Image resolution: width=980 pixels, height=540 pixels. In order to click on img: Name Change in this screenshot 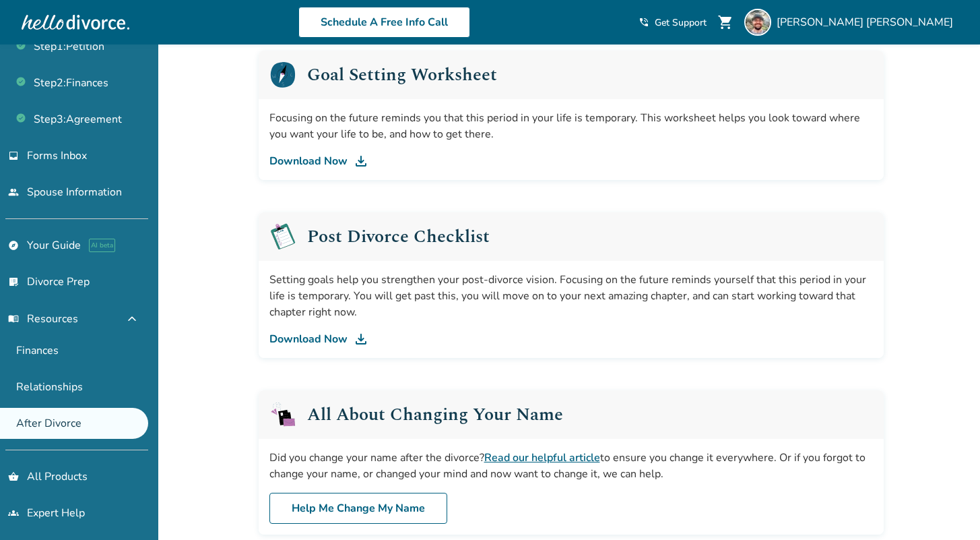, I will do `click(283, 415)`.